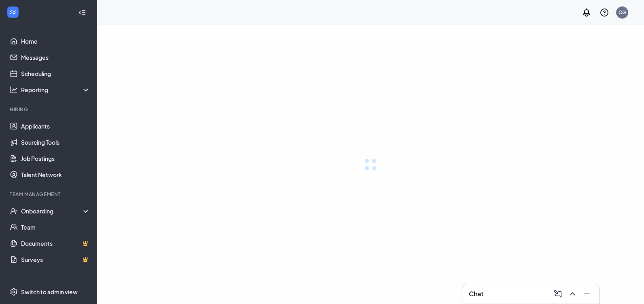 Image resolution: width=644 pixels, height=304 pixels. What do you see at coordinates (55, 260) in the screenshot?
I see `a: SurveysCrown` at bounding box center [55, 260].